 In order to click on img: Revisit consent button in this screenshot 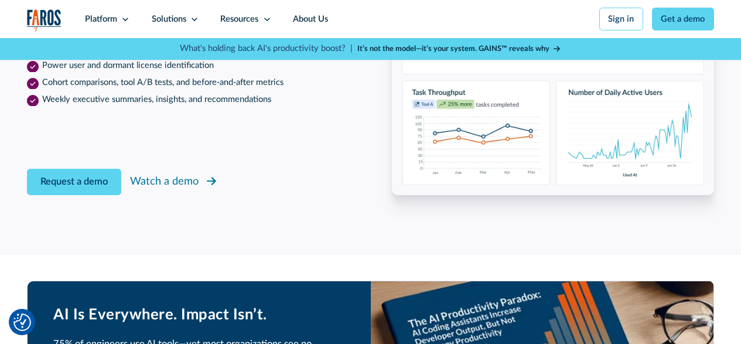, I will do `click(22, 322)`.